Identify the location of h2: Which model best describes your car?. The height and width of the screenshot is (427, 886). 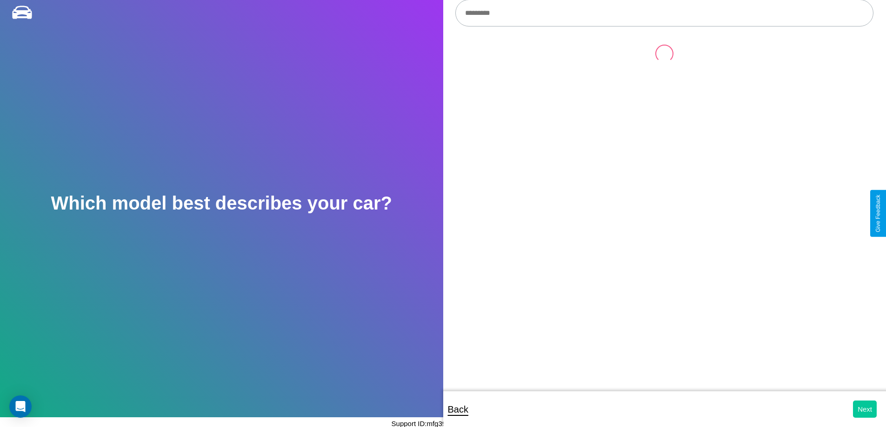
(221, 203).